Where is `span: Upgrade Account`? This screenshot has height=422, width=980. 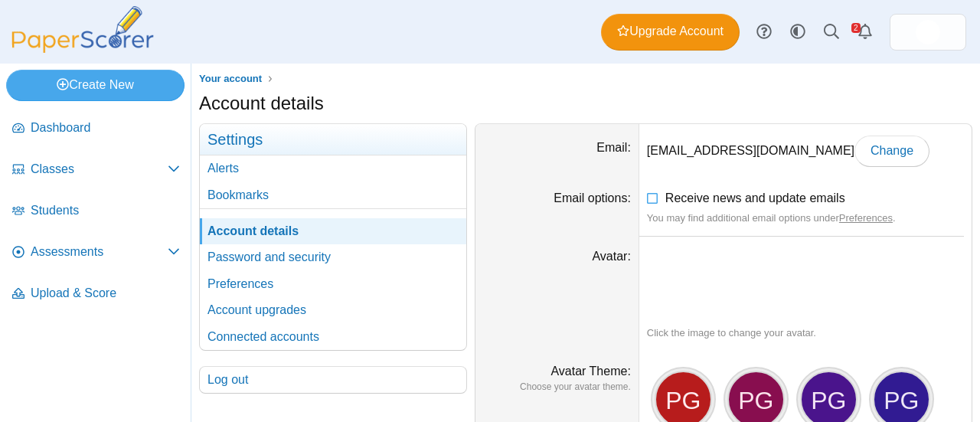 span: Upgrade Account is located at coordinates (670, 31).